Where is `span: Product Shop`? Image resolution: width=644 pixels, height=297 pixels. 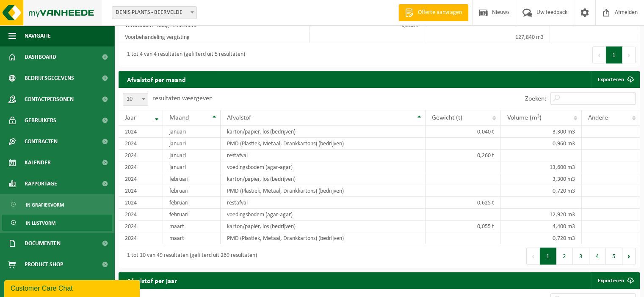 span: Product Shop is located at coordinates (44, 265).